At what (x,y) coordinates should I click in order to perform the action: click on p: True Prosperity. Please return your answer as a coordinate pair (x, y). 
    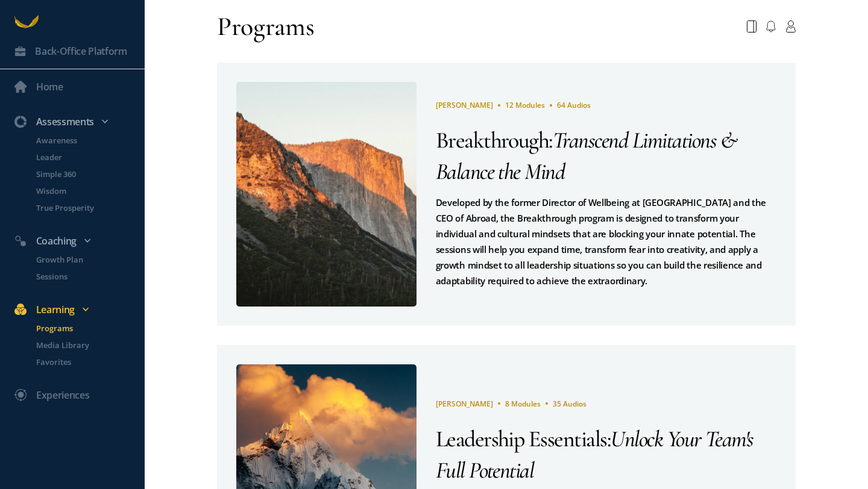
    Looking at the image, I should click on (89, 208).